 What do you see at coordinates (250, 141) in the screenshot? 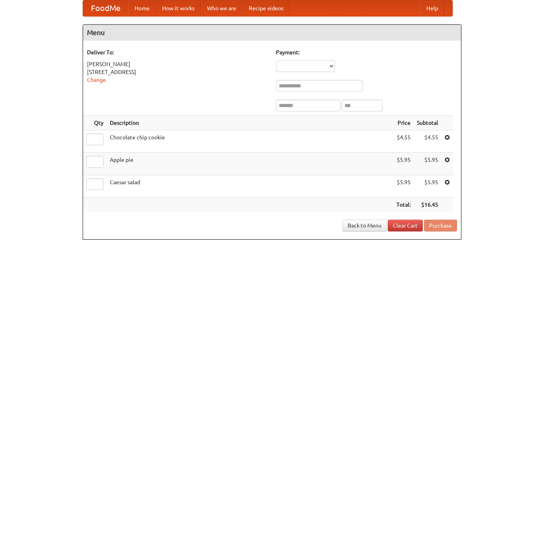
I see `td: Chocolate chip cookie` at bounding box center [250, 141].